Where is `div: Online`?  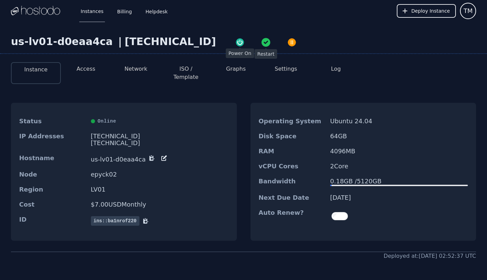
div: Online is located at coordinates (160, 121).